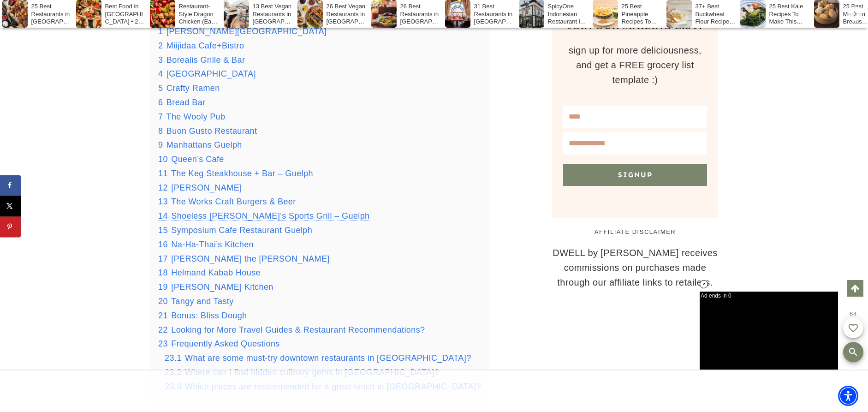  What do you see at coordinates (202, 301) in the screenshot?
I see `span: Tangy and Tasty` at bounding box center [202, 301].